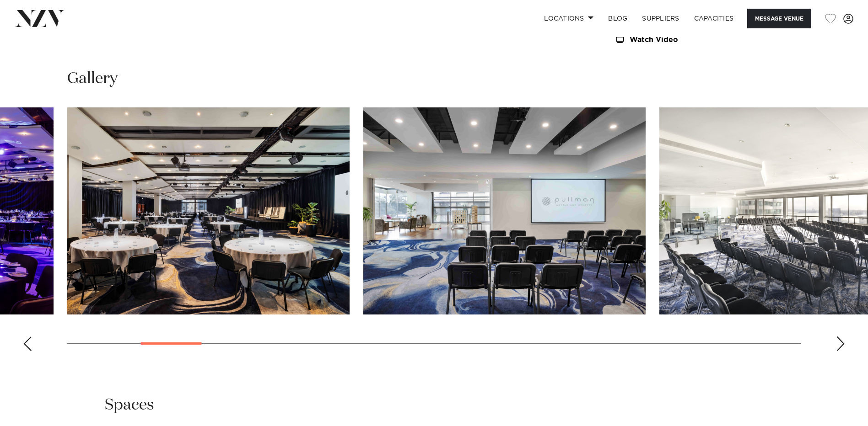  What do you see at coordinates (504, 211) in the screenshot?
I see `swiper-slide: 5 / 30` at bounding box center [504, 211].